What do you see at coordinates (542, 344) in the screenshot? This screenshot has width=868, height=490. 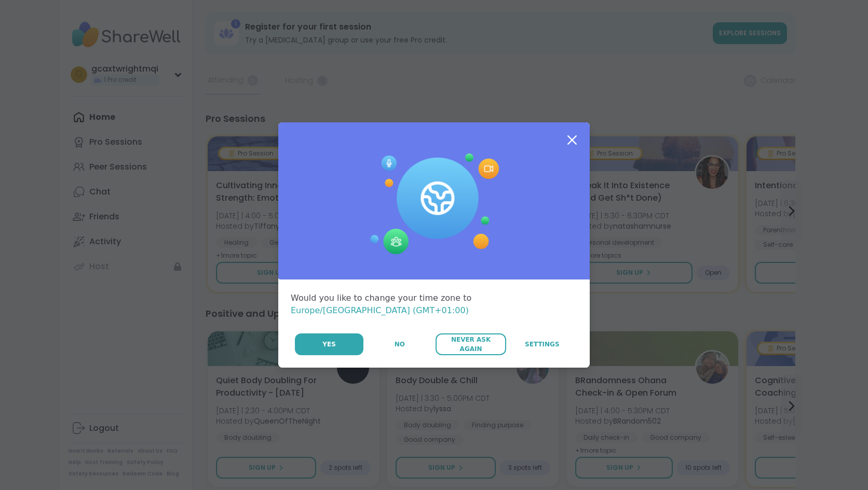 I see `span: Settings` at bounding box center [542, 344].